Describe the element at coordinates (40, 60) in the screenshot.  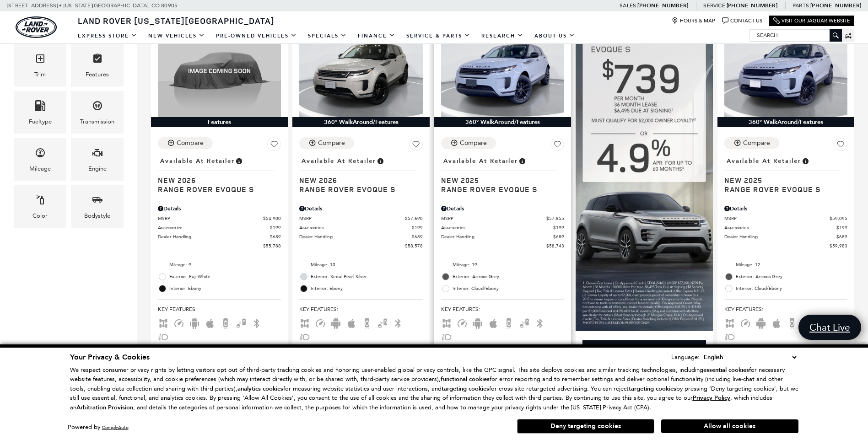
I see `span: Trim` at that location.